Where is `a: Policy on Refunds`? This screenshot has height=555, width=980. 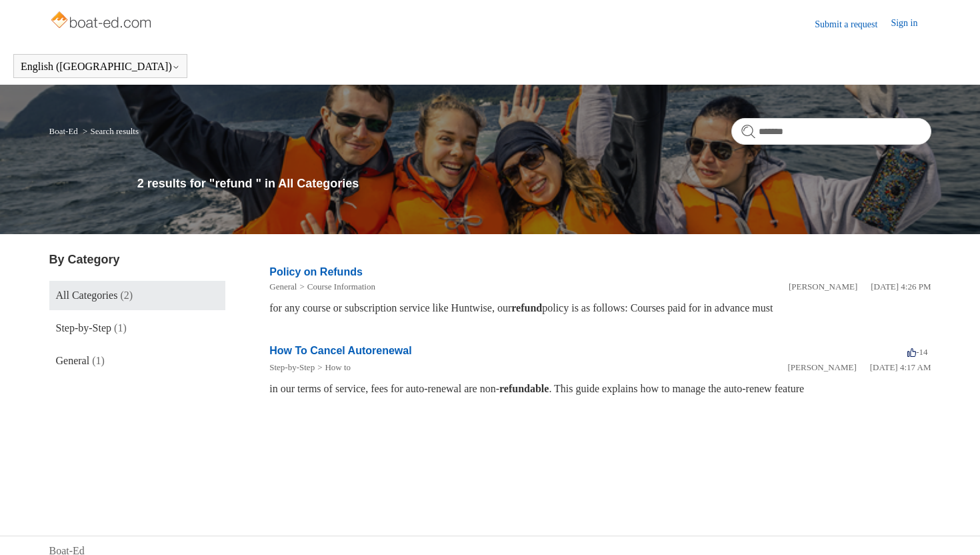
a: Policy on Refunds is located at coordinates (316, 271).